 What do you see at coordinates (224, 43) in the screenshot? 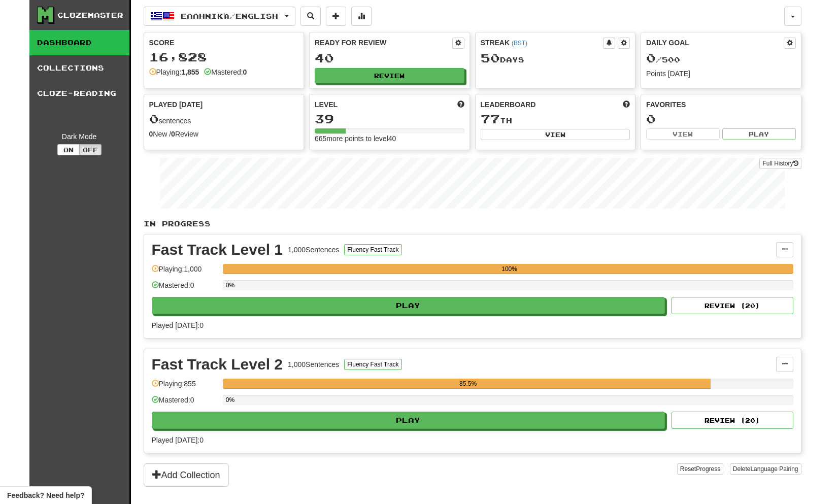
I see `div: Score` at bounding box center [224, 43].